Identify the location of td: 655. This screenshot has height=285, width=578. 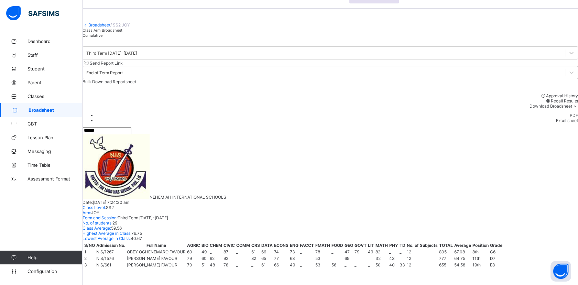
(446, 265).